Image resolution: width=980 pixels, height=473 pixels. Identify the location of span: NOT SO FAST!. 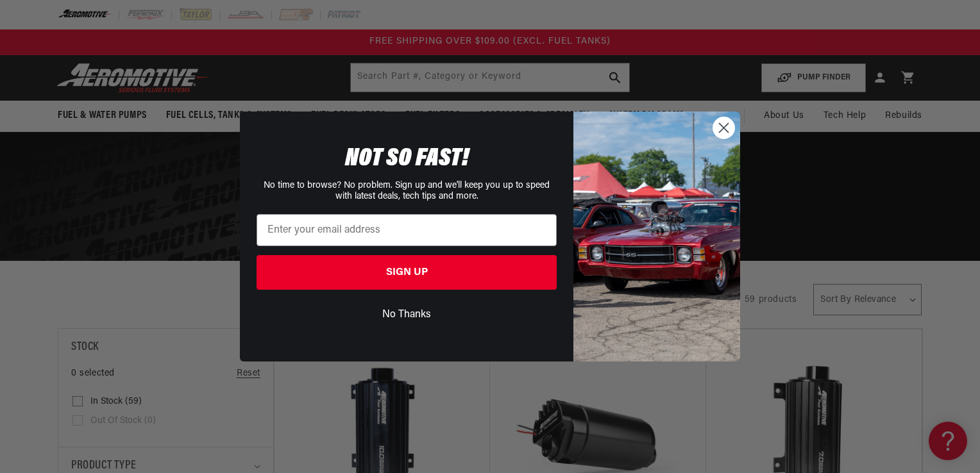
(406, 159).